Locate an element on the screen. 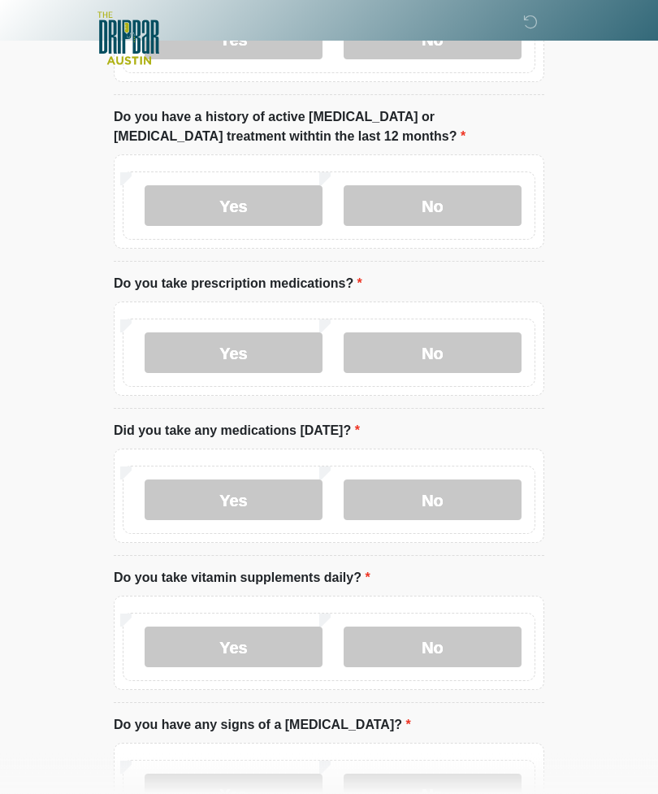  label: Do you take prescription medications? is located at coordinates (238, 284).